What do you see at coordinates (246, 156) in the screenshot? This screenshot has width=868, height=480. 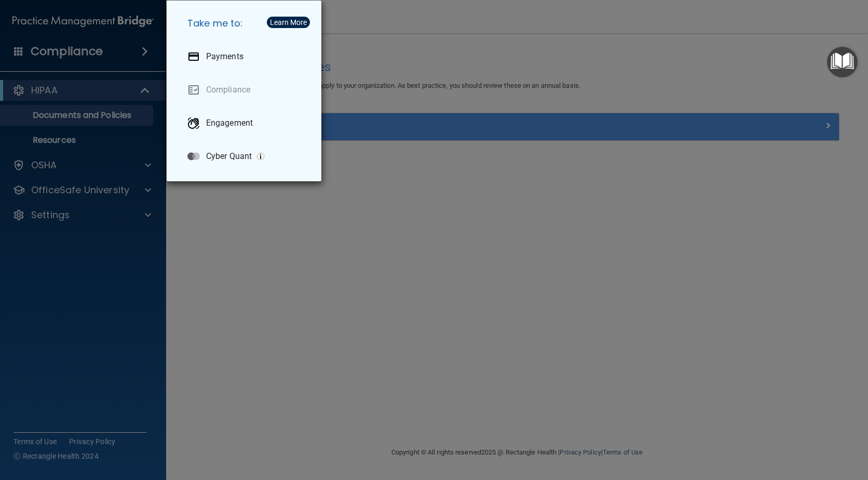 I see `a: Cyber Quant` at bounding box center [246, 156].